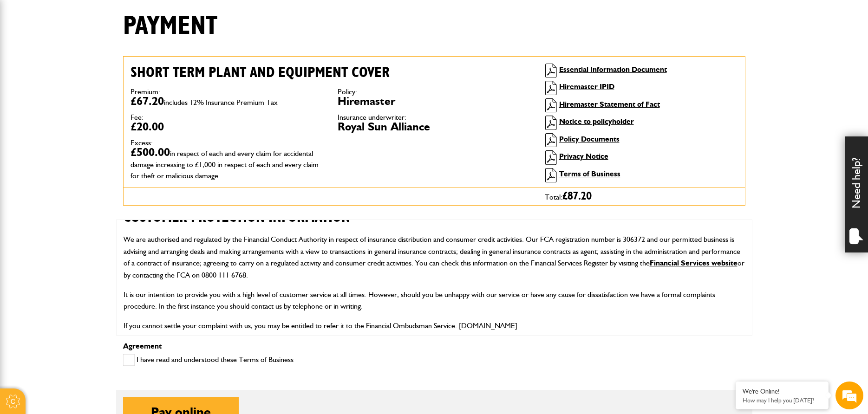 This screenshot has width=868, height=414. I want to click on dd: £67.20, so click(227, 101).